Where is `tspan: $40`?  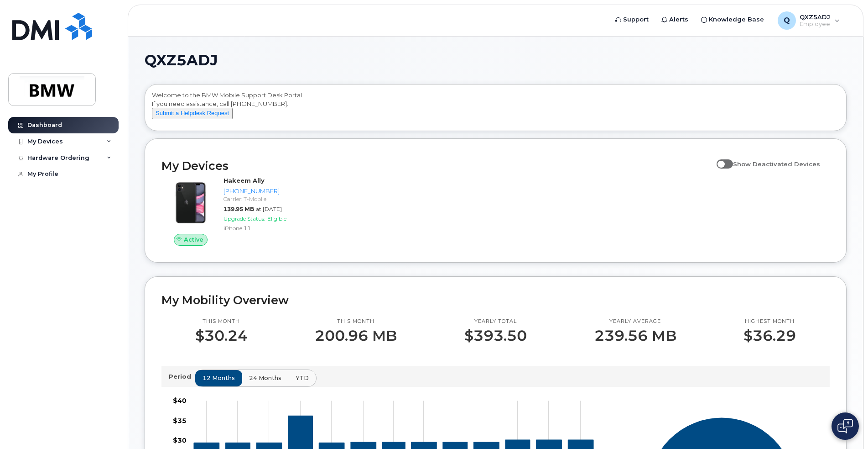
tspan: $40 is located at coordinates (179, 400).